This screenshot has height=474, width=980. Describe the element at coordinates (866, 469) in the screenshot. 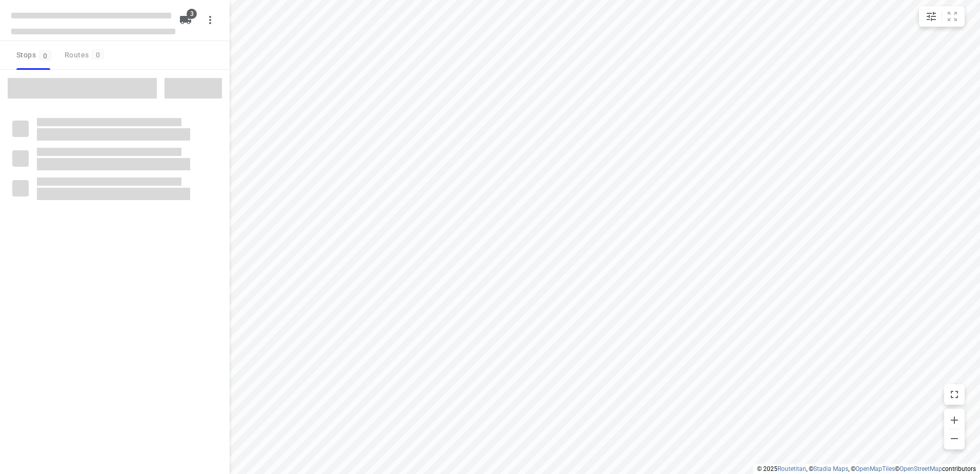

I see `li: © 2025 , © , © © contributors` at that location.